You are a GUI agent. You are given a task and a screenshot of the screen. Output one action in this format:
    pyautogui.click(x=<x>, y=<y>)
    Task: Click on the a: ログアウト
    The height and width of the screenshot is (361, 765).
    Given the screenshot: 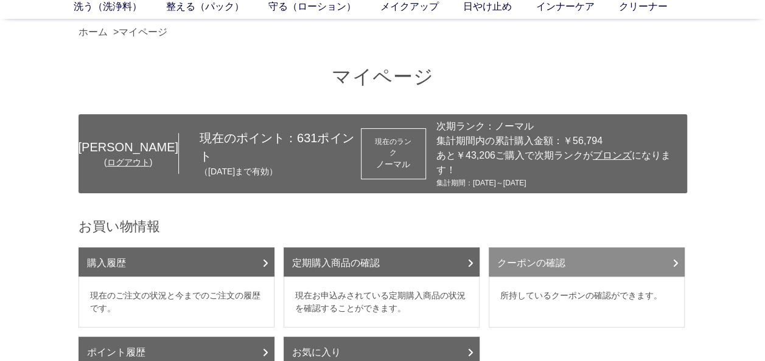 What is the action you would take?
    pyautogui.click(x=128, y=162)
    